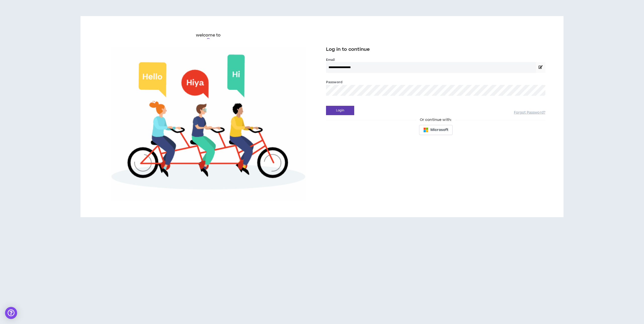 The height and width of the screenshot is (324, 644). I want to click on button: Microsoft, so click(436, 130).